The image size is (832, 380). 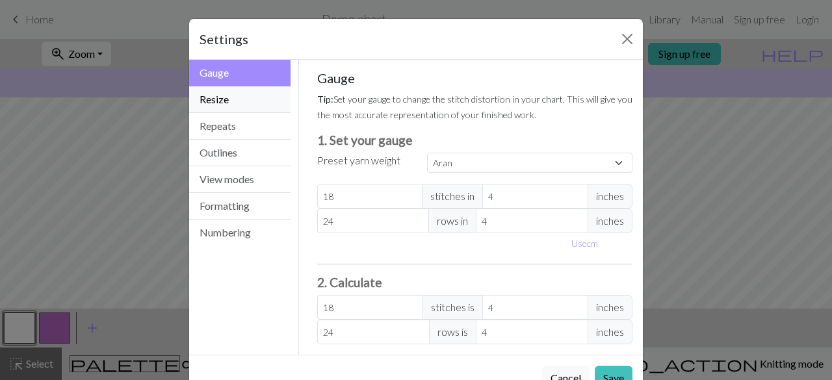 I want to click on span: rows in, so click(x=452, y=221).